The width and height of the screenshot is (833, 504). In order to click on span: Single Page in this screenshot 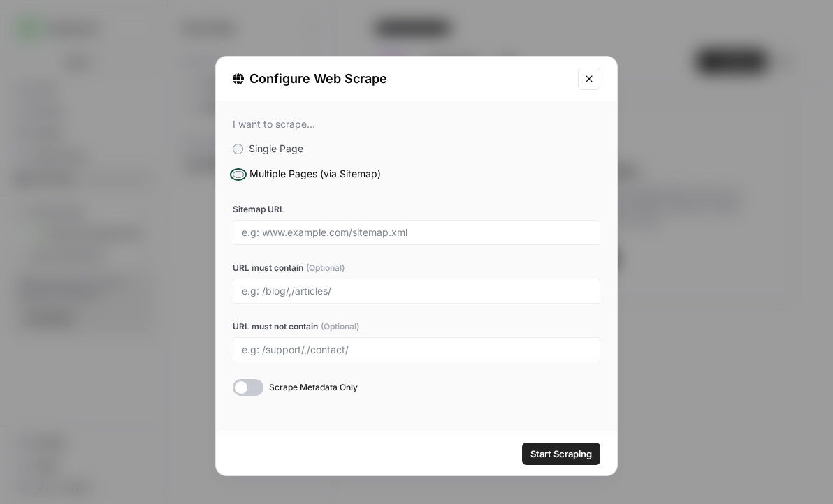, I will do `click(276, 148)`.